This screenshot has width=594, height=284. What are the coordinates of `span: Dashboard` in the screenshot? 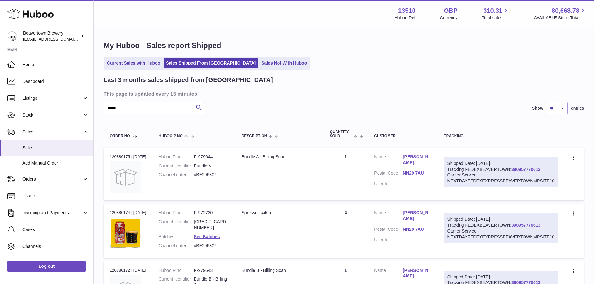 It's located at (55, 81).